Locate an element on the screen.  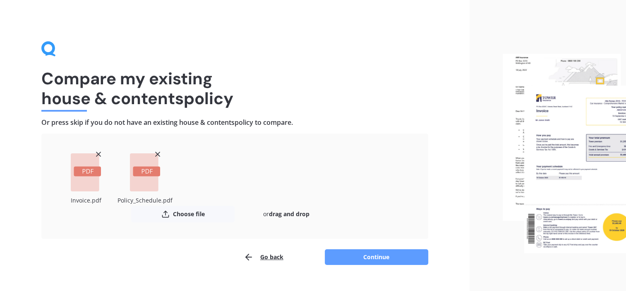
div: Policy_Schedule.pdf is located at coordinates (145, 200).